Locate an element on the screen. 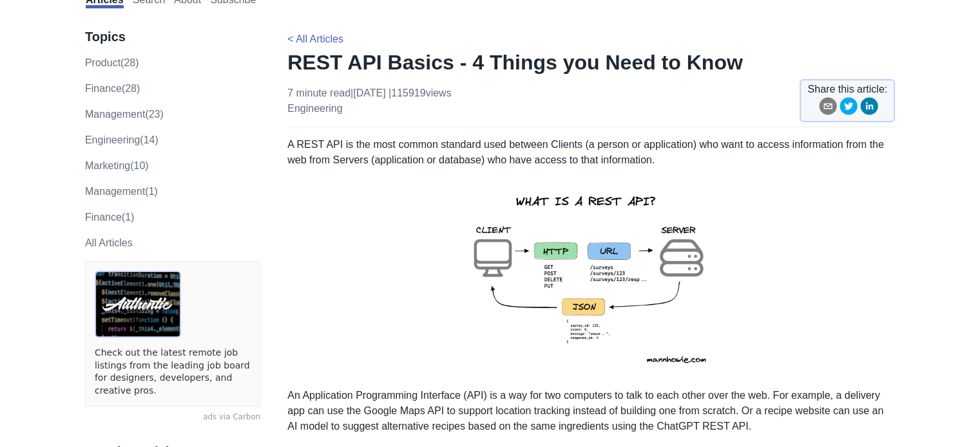 This screenshot has width=980, height=447. a: engineering is located at coordinates (314, 108).